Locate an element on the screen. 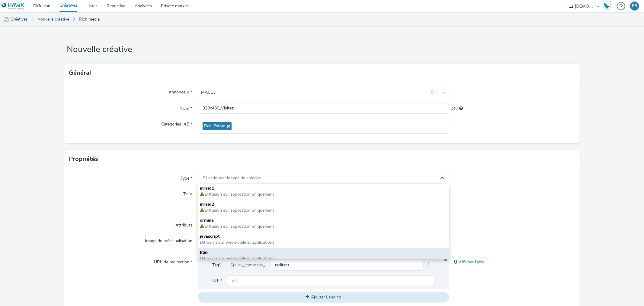 The image size is (644, 306). label: Type * is located at coordinates (187, 177).